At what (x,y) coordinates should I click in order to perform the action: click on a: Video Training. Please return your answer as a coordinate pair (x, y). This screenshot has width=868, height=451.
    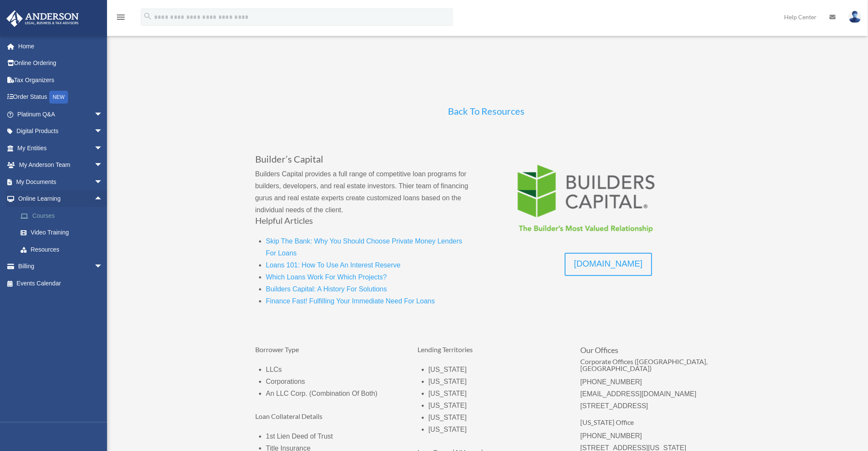
    Looking at the image, I should click on (64, 233).